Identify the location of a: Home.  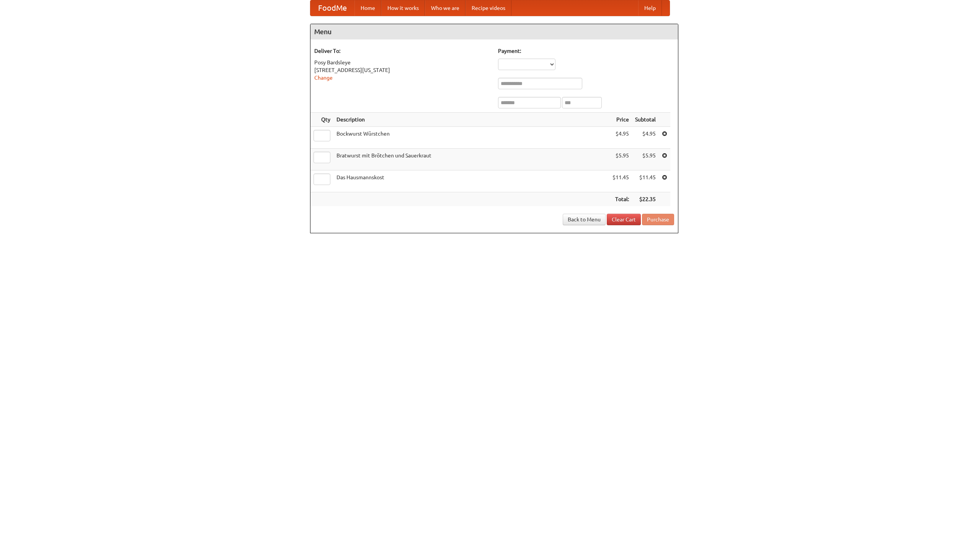
(368, 8).